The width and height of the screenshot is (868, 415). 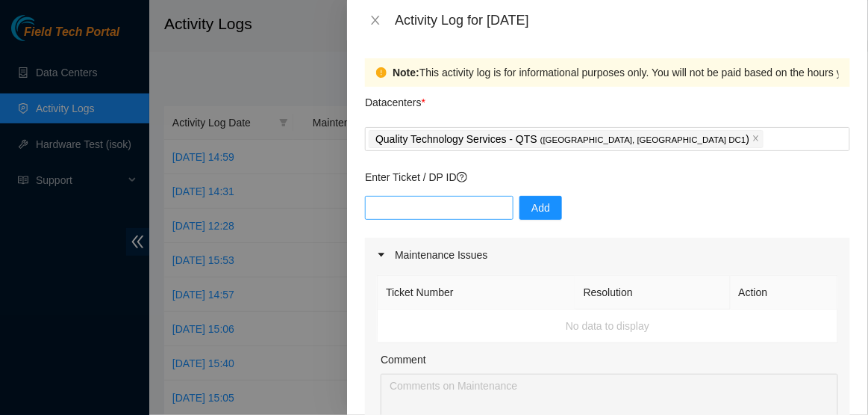 What do you see at coordinates (653, 292) in the screenshot?
I see `th: Resolution` at bounding box center [653, 292].